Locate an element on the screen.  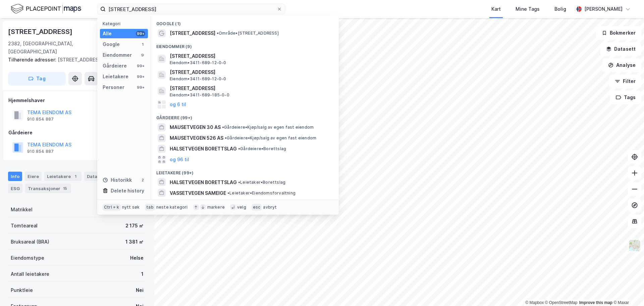
div: Leietakere (99+) is located at coordinates (245, 171).